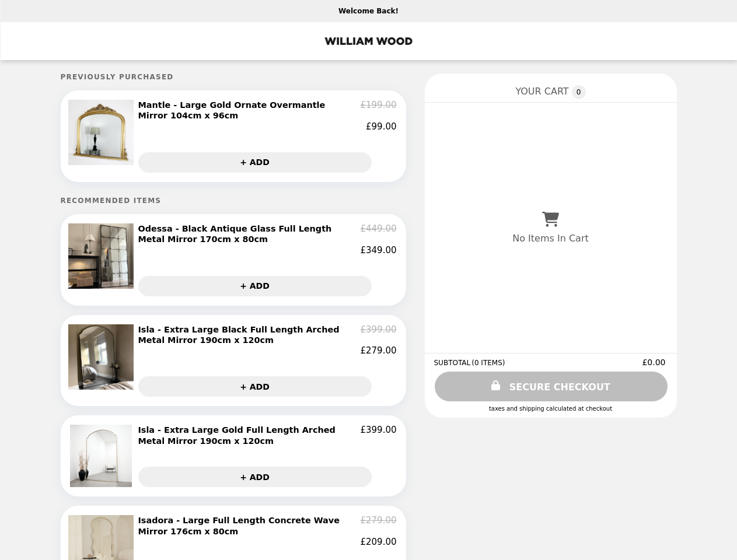  Describe the element at coordinates (368, 41) in the screenshot. I see `img: Brand Logo` at that location.